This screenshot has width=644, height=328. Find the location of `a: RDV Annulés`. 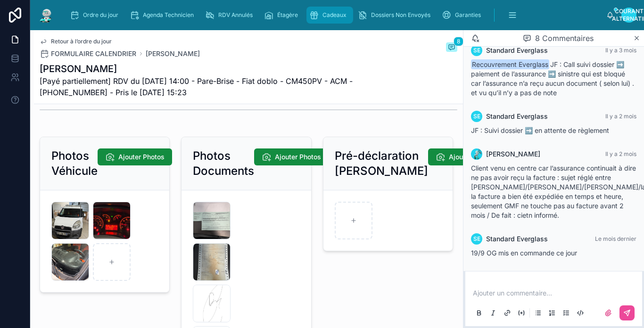

a: RDV Annulés is located at coordinates (231, 15).